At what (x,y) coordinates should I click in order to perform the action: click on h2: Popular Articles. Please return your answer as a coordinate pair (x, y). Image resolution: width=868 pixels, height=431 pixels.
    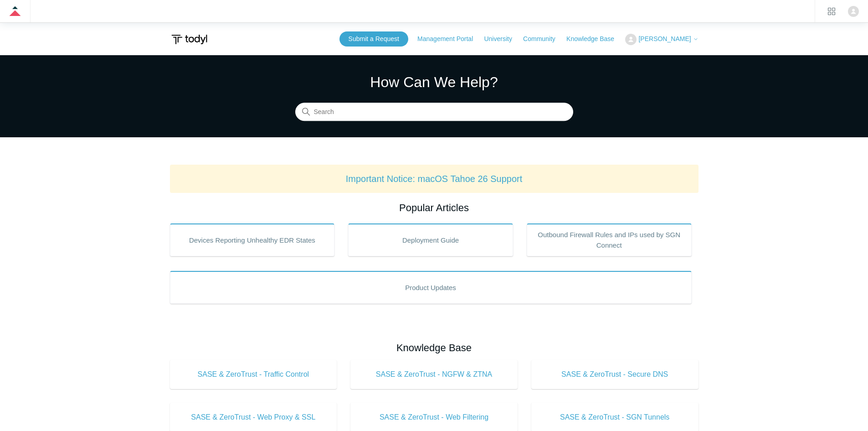
    Looking at the image, I should click on (434, 208).